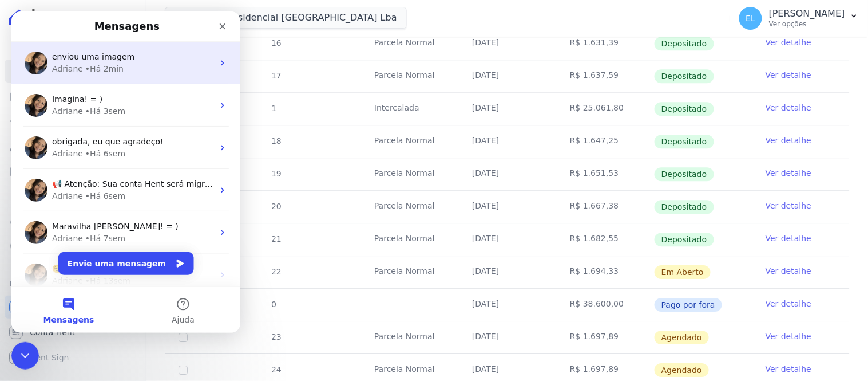 The width and height of the screenshot is (868, 381). I want to click on a: Recebíveis, so click(73, 307).